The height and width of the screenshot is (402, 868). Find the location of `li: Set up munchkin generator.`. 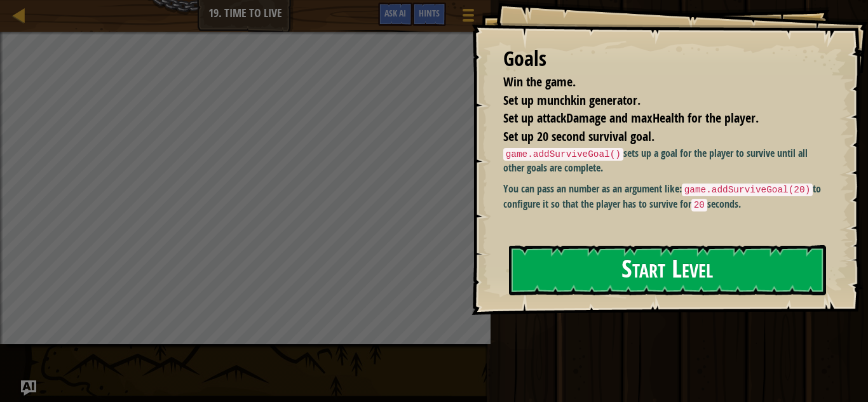

li: Set up munchkin generator. is located at coordinates (654, 100).